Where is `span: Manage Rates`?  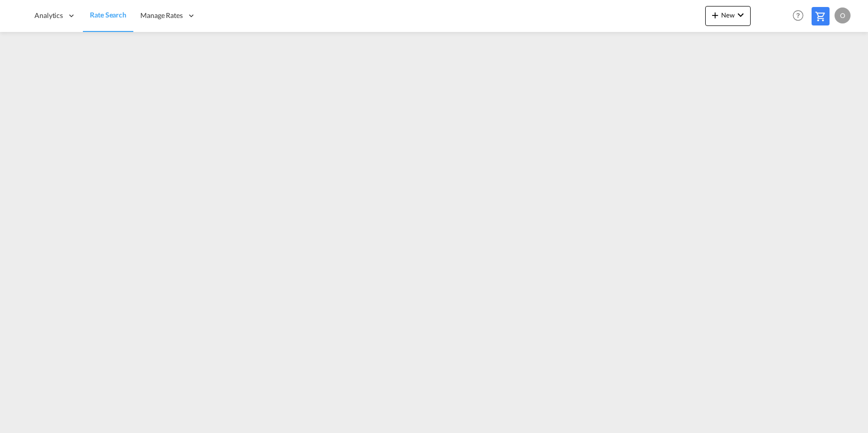
span: Manage Rates is located at coordinates (161, 15).